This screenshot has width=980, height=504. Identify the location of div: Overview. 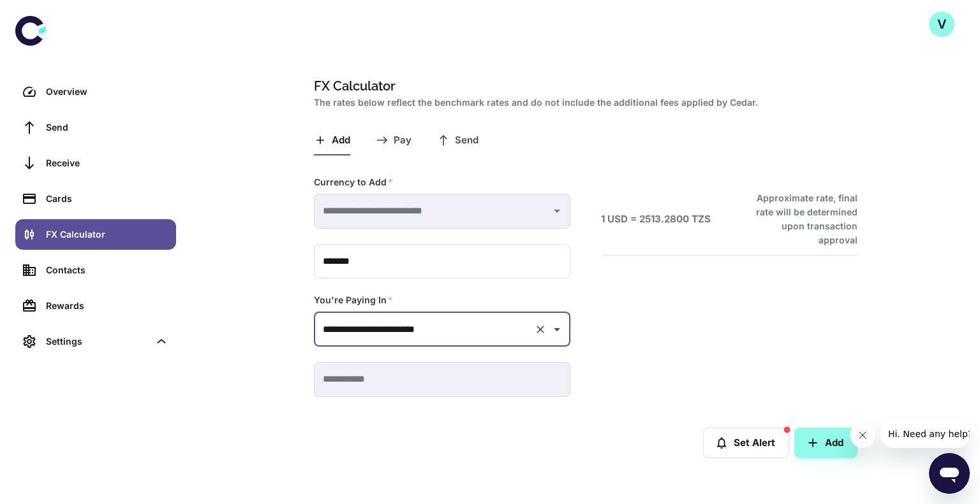
(107, 92).